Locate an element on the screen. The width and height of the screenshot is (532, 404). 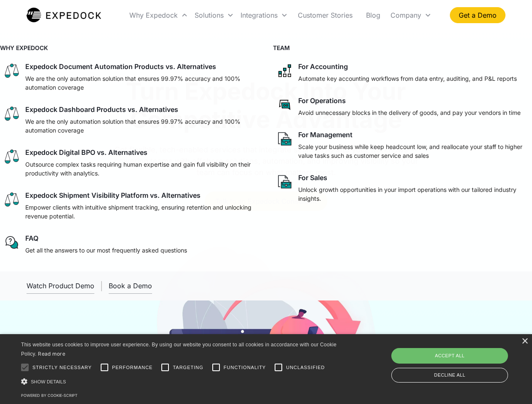
p: Outsource complex tasks requiring human expertise and gain full visibility on their productivity ... is located at coordinates (141, 169).